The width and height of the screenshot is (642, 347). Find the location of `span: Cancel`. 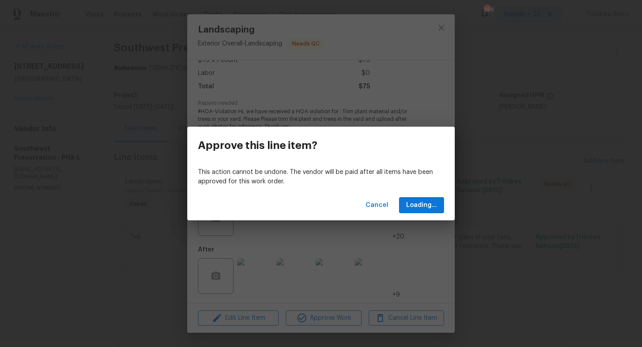

span: Cancel is located at coordinates (377, 205).